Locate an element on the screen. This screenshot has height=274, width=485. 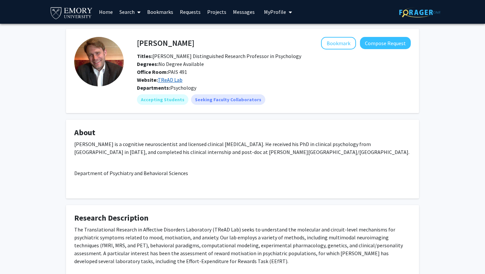
img: Emory University Logo is located at coordinates (71, 13).